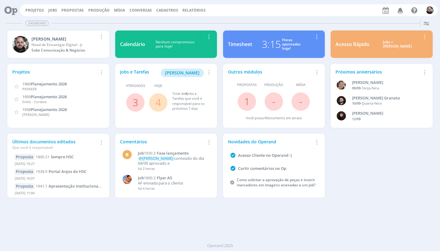  I want to click on span: 4, so click(186, 93).